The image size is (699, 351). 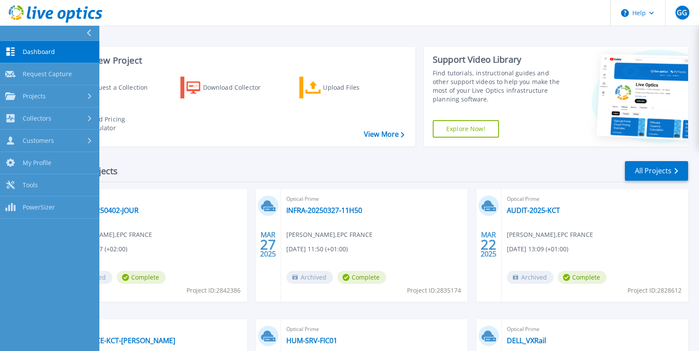 I want to click on span: PowerSizer, so click(x=39, y=208).